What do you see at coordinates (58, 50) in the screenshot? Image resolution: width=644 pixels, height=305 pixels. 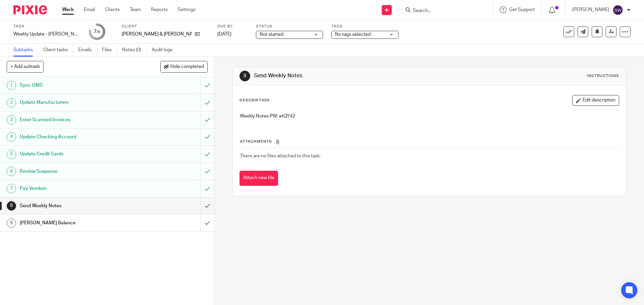 I see `a: Client tasks` at bounding box center [58, 50].